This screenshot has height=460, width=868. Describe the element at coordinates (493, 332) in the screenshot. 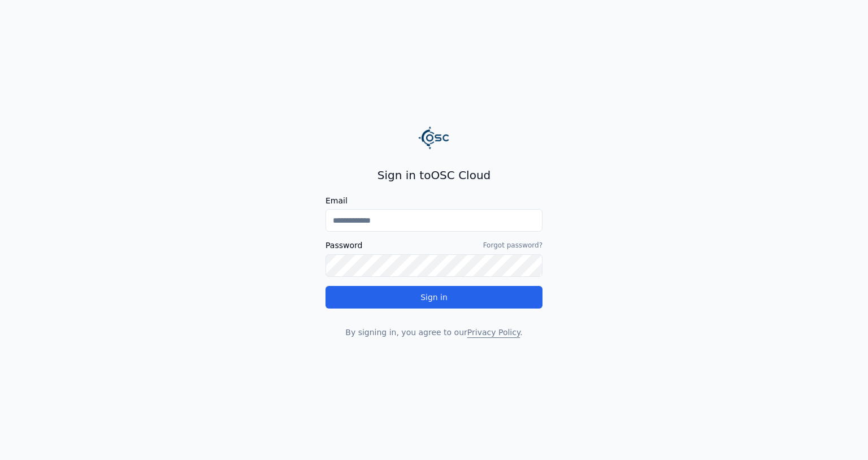

I see `a: Privacy Policy` at that location.